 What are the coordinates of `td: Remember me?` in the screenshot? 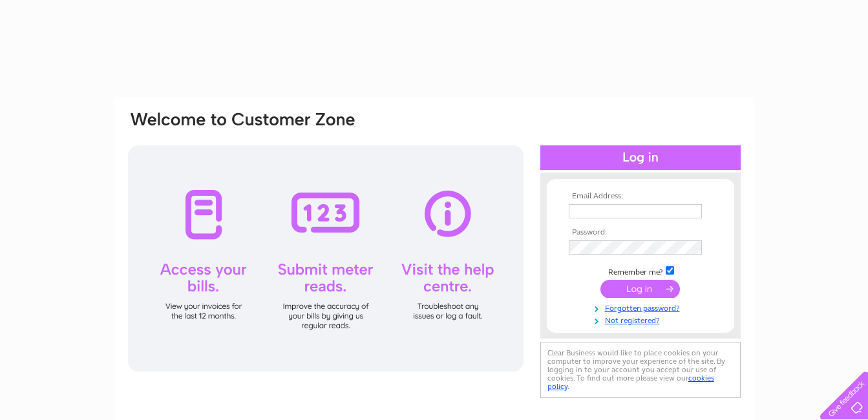 It's located at (640, 271).